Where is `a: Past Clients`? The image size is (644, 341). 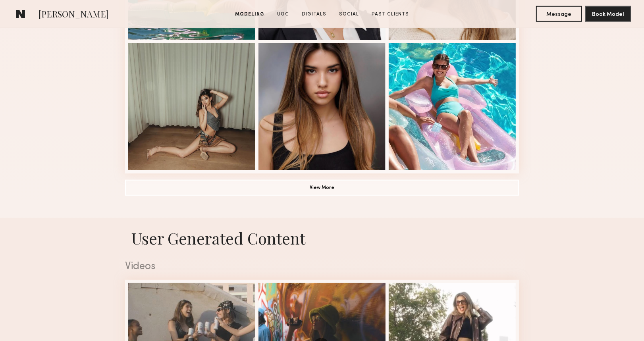 a: Past Clients is located at coordinates (391, 15).